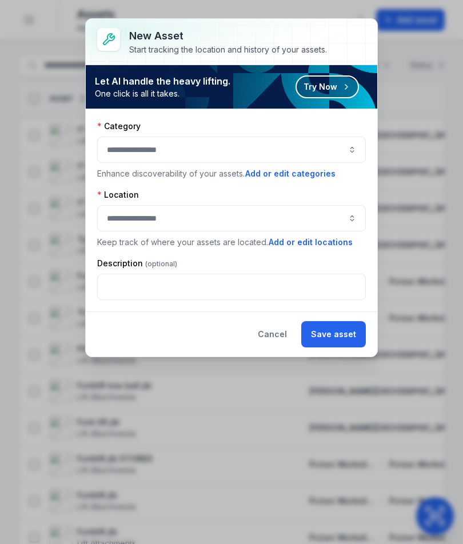 The height and width of the screenshot is (544, 463). Describe the element at coordinates (228, 36) in the screenshot. I see `h3: New asset` at that location.